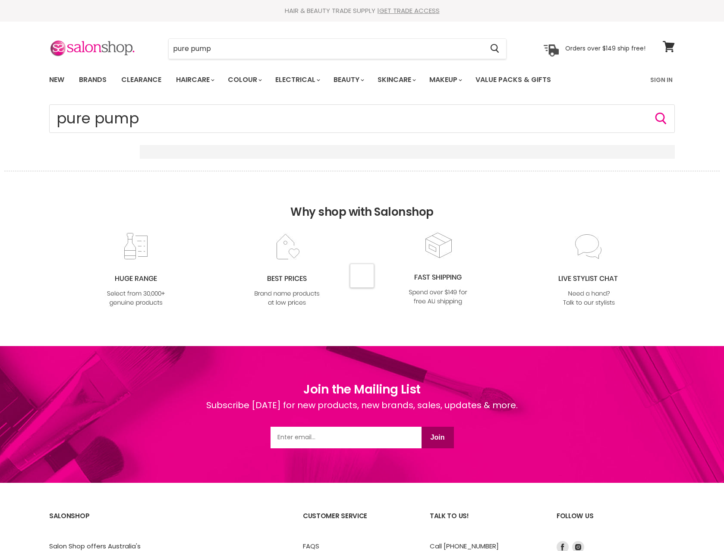 The image size is (724, 551). Describe the element at coordinates (104, 523) in the screenshot. I see `h2: SalonShop` at that location.